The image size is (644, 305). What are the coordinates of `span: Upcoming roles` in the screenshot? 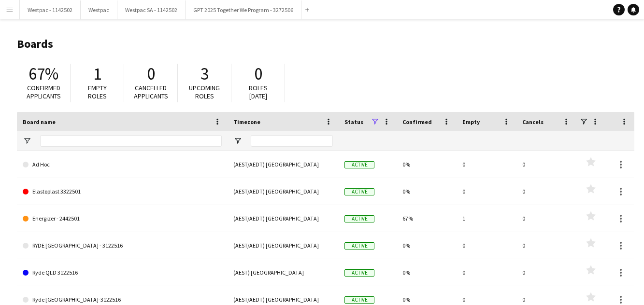 It's located at (205, 92).